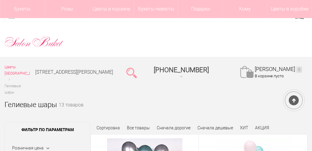 This screenshot has height=151, width=312. What do you see at coordinates (34, 42) in the screenshot?
I see `img: Цветы Нижний Новгород` at bounding box center [34, 42].